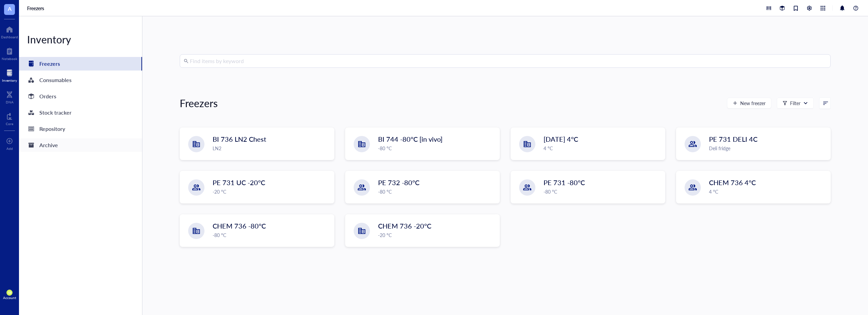  I want to click on a: Dashboard, so click(9, 32).